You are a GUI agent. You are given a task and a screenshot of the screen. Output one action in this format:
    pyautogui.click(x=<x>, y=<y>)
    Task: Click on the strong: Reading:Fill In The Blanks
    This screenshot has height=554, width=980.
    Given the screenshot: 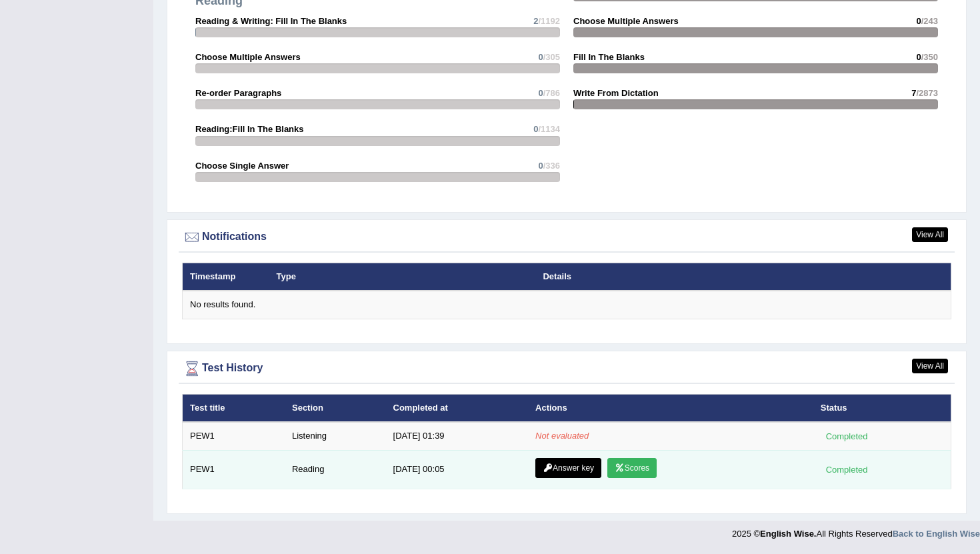 What is the action you would take?
    pyautogui.click(x=250, y=129)
    